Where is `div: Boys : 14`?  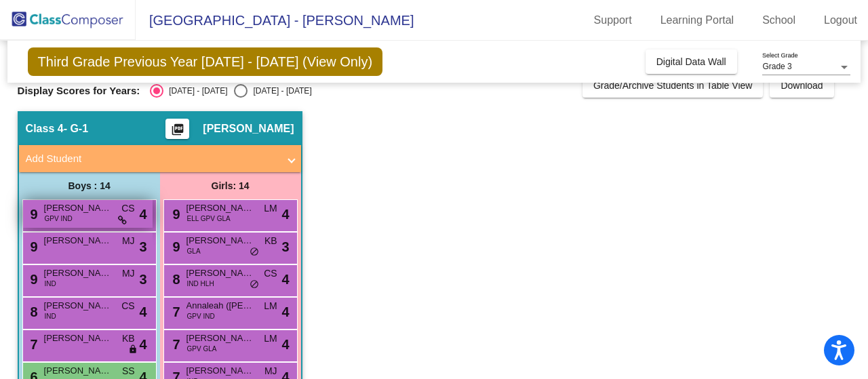 div: Boys : 14 is located at coordinates (89, 186).